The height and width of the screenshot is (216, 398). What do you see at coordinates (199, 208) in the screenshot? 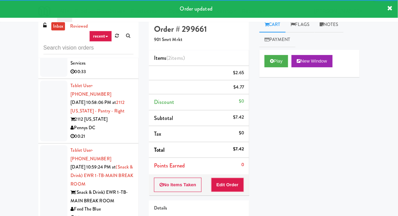
I see `div: Details` at bounding box center [199, 208].